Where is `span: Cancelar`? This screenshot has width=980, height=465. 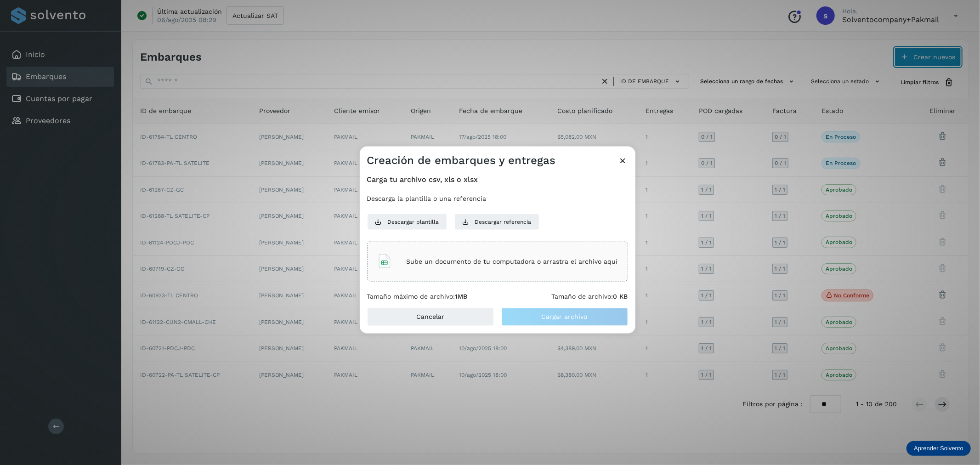
span: Cancelar is located at coordinates (430, 317).